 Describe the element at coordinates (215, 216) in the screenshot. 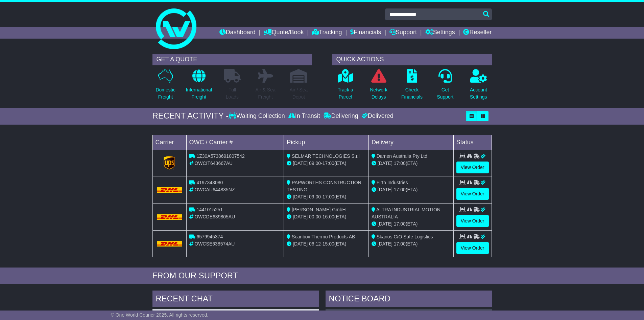

I see `span: OWCDE639805AU` at that location.